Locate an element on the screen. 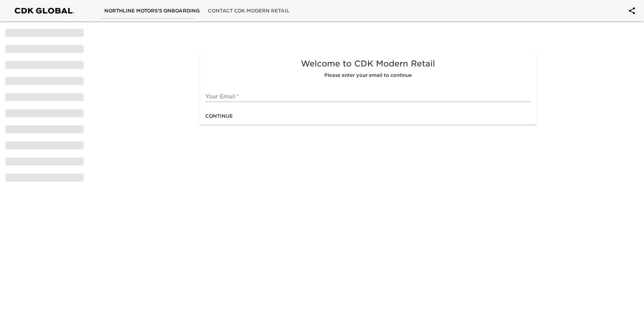 This screenshot has width=644, height=316. span: Continue is located at coordinates (219, 116).